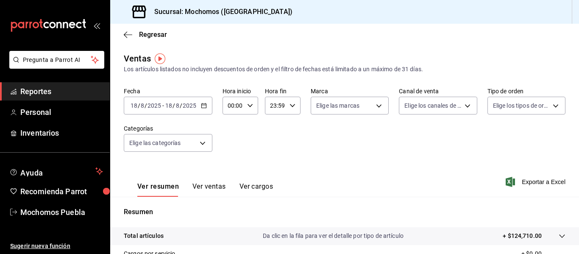 Image resolution: width=579 pixels, height=254 pixels. I want to click on span: Exportar a Excel, so click(537, 182).